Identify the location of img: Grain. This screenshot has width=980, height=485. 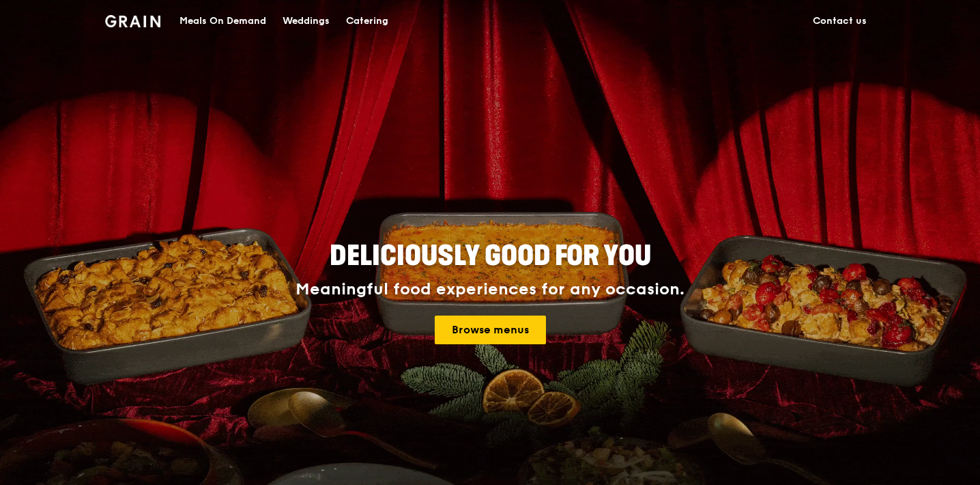
(132, 21).